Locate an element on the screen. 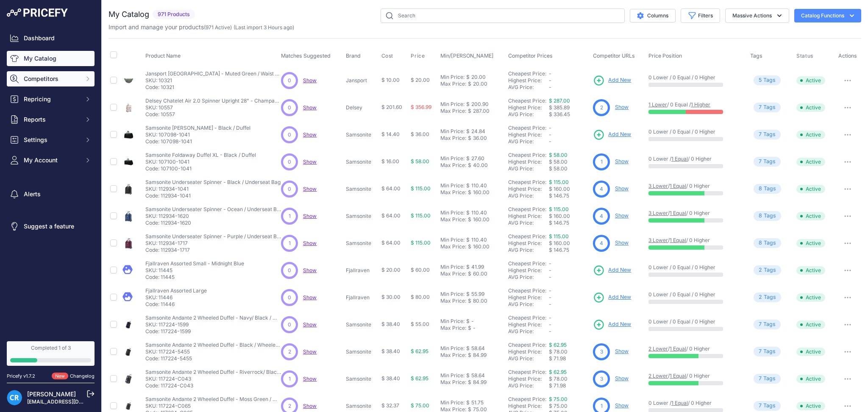 The height and width of the screenshot is (412, 868). div: 24.84 is located at coordinates (478, 132).